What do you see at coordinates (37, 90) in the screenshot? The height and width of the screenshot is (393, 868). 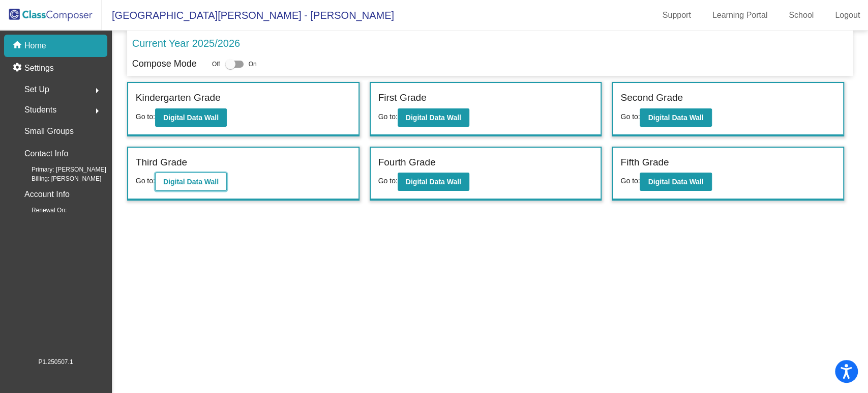 I see `span: Set Up` at bounding box center [37, 90].